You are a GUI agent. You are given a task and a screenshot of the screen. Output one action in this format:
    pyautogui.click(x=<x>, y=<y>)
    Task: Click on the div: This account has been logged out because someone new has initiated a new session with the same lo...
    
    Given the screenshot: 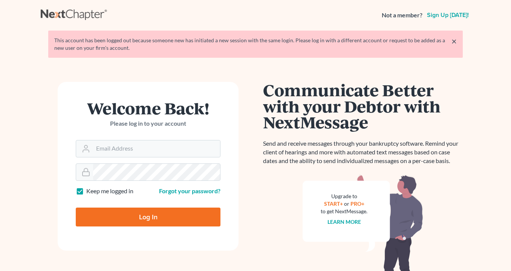 What is the action you would take?
    pyautogui.click(x=256, y=44)
    